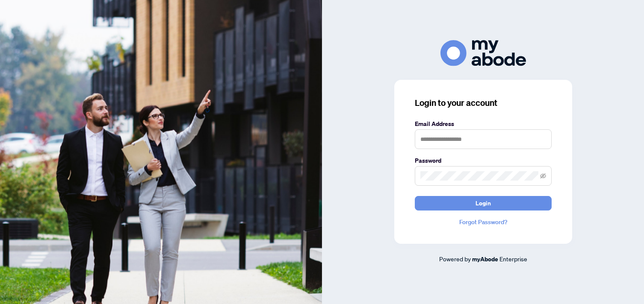 The height and width of the screenshot is (304, 644). Describe the element at coordinates (484, 53) in the screenshot. I see `img: ma-logo` at that location.